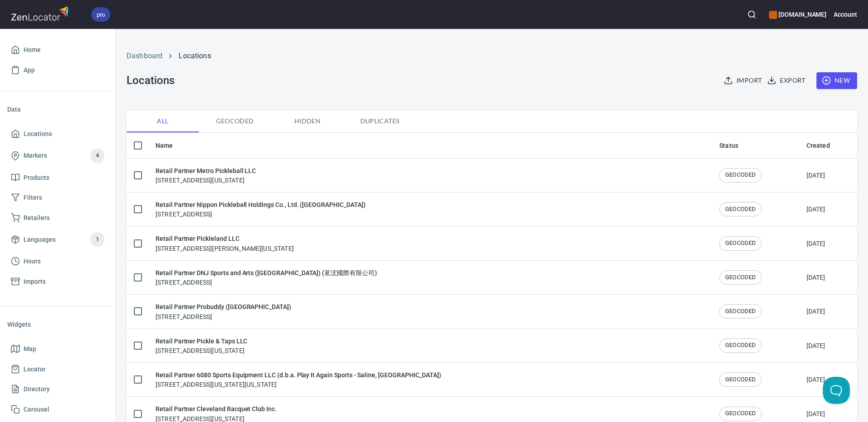  Describe the element at coordinates (752, 15) in the screenshot. I see `button: Search` at that location.